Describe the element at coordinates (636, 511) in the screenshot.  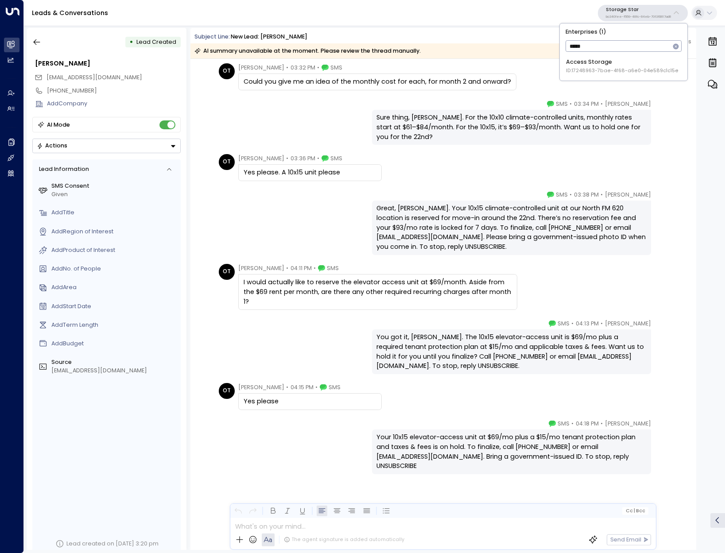
I see `span: Cc Bcc` at that location.